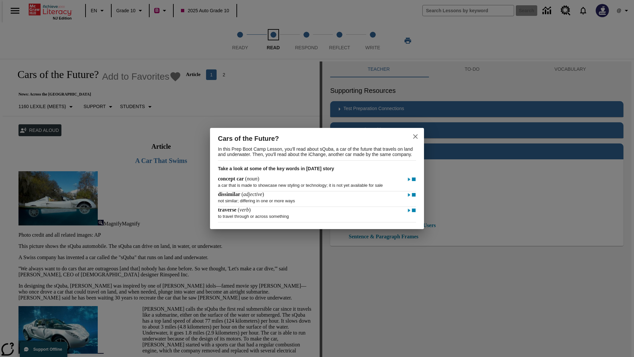  What do you see at coordinates (317, 199) in the screenshot?
I see `p: not similar; differing in one or more ways` at bounding box center [317, 199].